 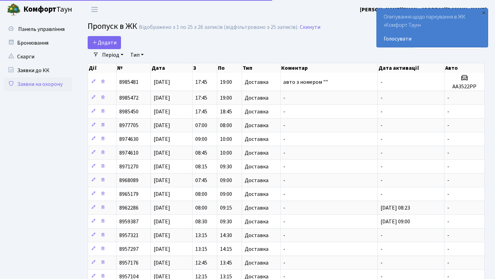 What do you see at coordinates (102, 68) in the screenshot?
I see `th: Дії` at bounding box center [102, 68].